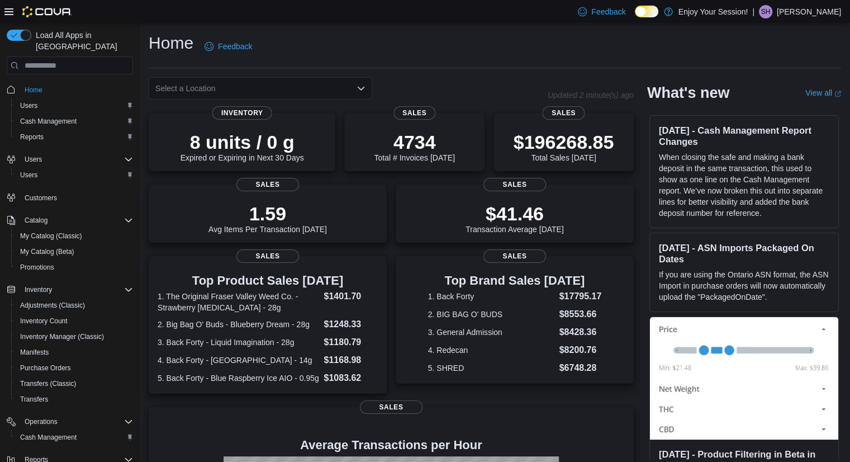  I want to click on button: Open list of options, so click(361, 88).